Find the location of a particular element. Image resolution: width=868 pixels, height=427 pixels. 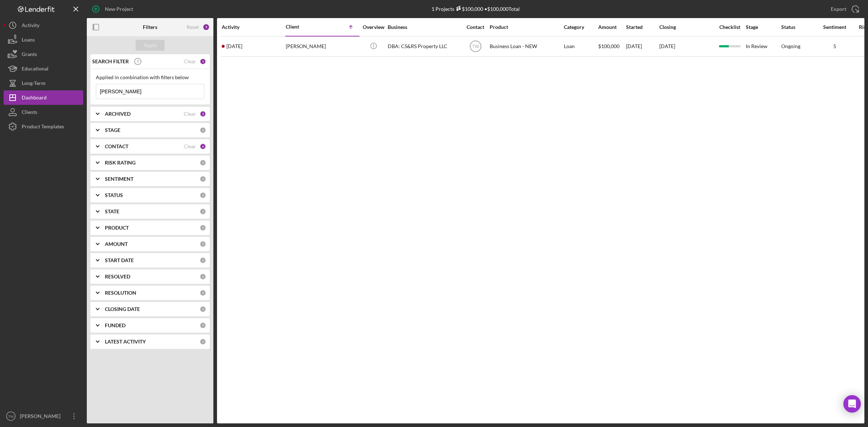

button: Export is located at coordinates (844, 9).